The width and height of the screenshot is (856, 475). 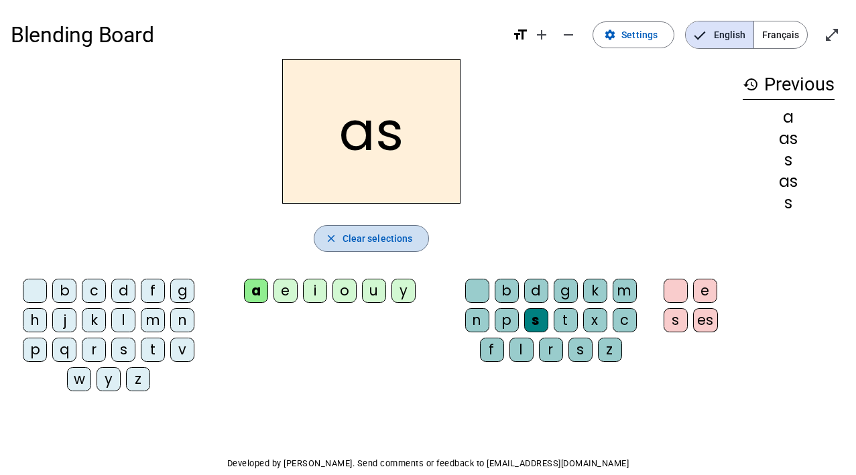 What do you see at coordinates (568, 35) in the screenshot?
I see `button: Decrease font size` at bounding box center [568, 35].